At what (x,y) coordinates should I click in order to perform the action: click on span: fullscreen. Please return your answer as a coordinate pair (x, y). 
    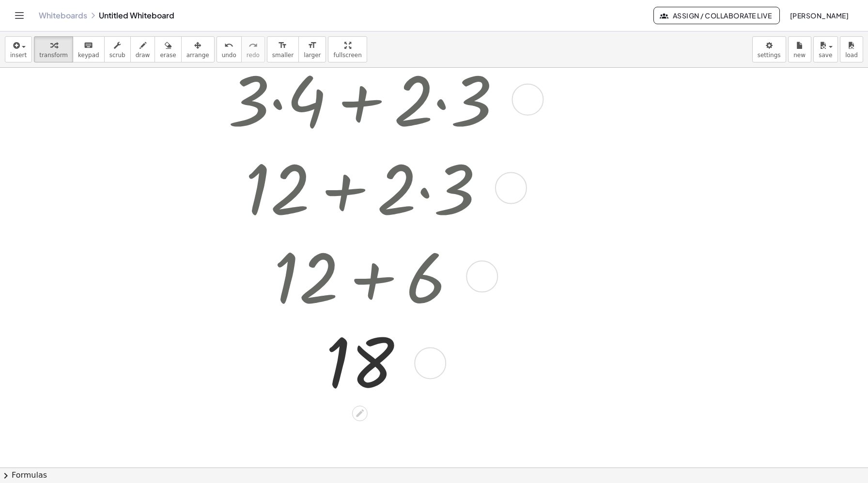
    Looking at the image, I should click on (347, 55).